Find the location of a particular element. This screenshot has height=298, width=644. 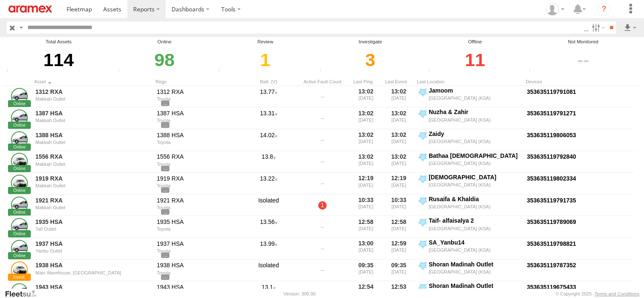

div: 1935 HSA is located at coordinates (198, 222).